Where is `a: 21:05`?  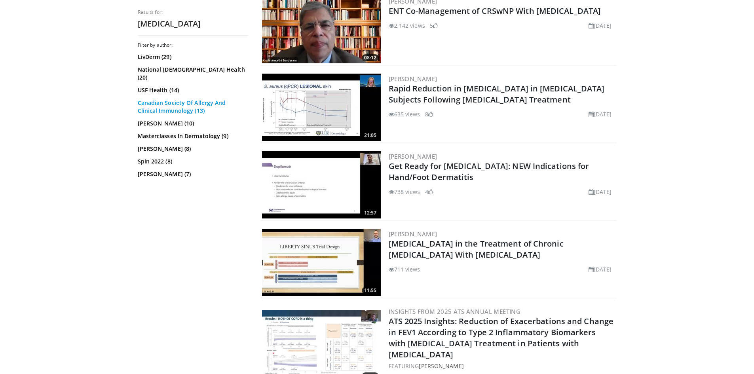
a: 21:05 is located at coordinates (321, 107).